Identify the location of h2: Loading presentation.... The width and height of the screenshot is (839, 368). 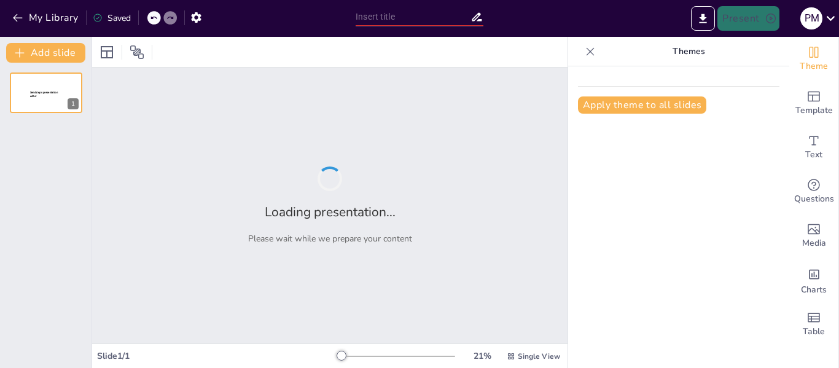
(330, 212).